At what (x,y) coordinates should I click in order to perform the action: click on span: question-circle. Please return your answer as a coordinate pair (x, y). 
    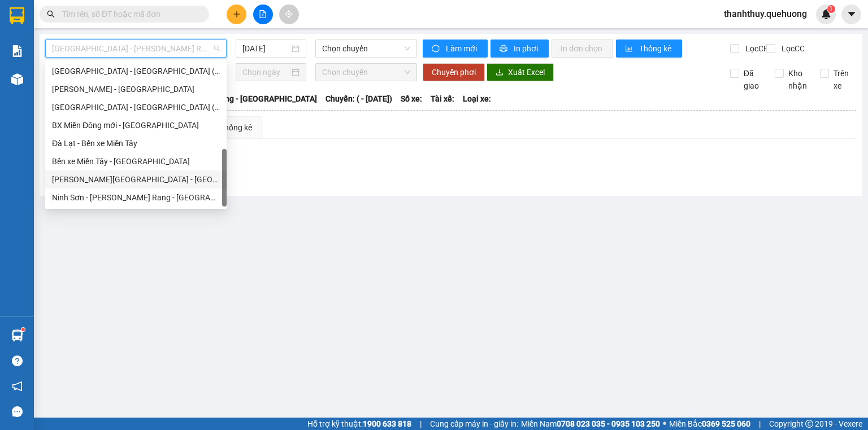
    Looking at the image, I should click on (17, 361).